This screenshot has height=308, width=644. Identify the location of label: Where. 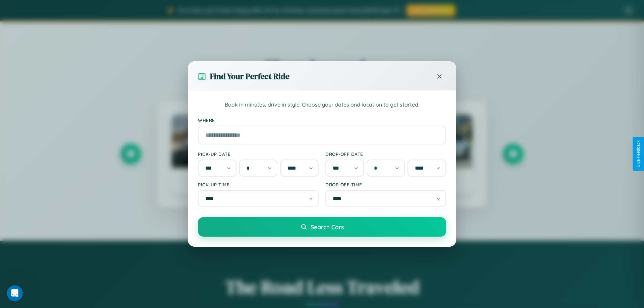
(322, 120).